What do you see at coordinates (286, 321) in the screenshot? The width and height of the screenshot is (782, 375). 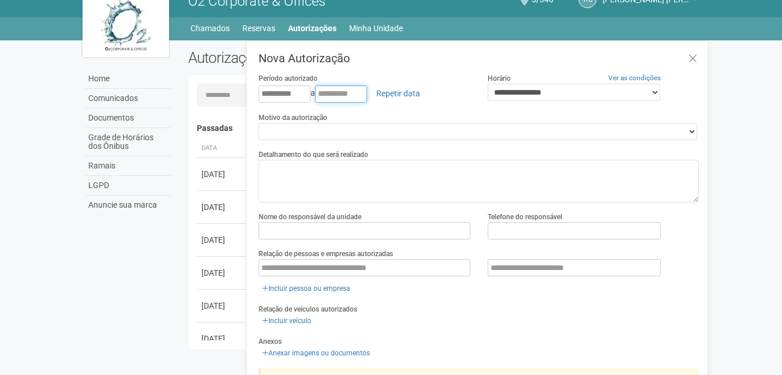 I see `a: Incluir veículo` at bounding box center [286, 321].